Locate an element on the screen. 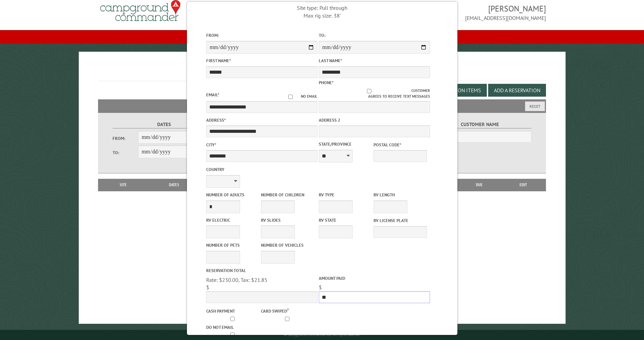 This screenshot has width=644, height=340. label: Phone is located at coordinates (326, 83).